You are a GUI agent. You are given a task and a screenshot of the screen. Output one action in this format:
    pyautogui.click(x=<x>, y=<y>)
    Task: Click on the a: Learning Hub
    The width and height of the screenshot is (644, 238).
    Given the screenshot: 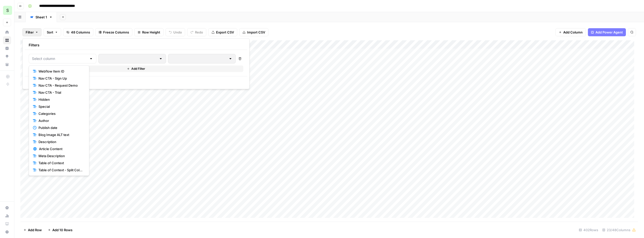 What is the action you would take?
    pyautogui.click(x=7, y=224)
    